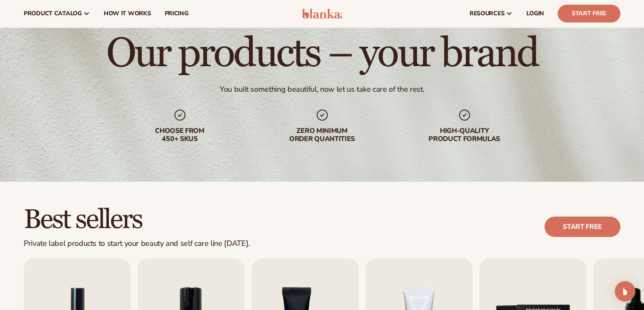  What do you see at coordinates (465, 135) in the screenshot?
I see `div: High-quality product formulas` at bounding box center [465, 135].